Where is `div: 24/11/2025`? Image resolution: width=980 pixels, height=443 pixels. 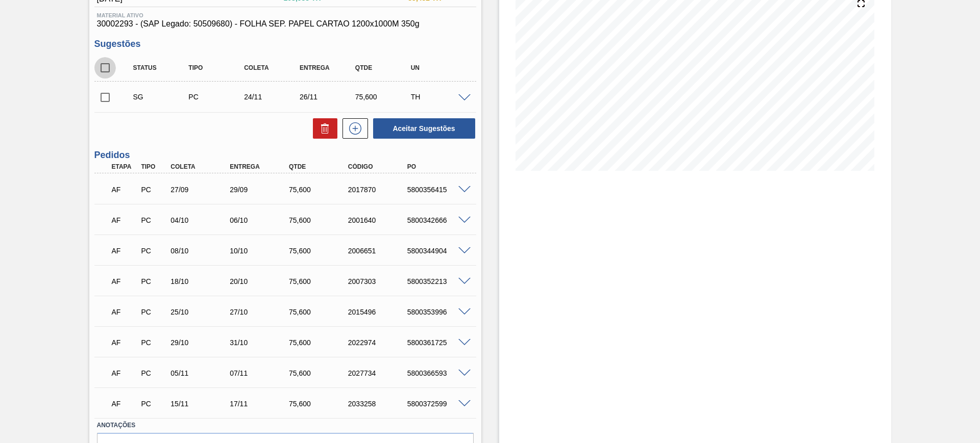 div: 24/11/2025 is located at coordinates (272, 97).